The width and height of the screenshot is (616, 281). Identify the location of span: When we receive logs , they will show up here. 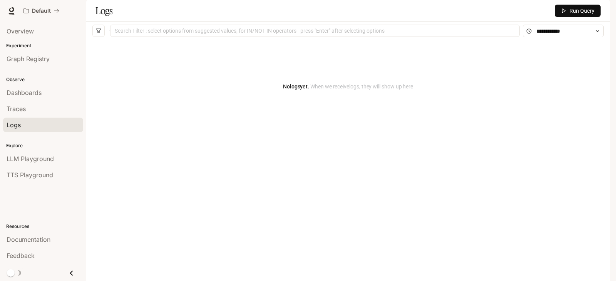
(361, 87).